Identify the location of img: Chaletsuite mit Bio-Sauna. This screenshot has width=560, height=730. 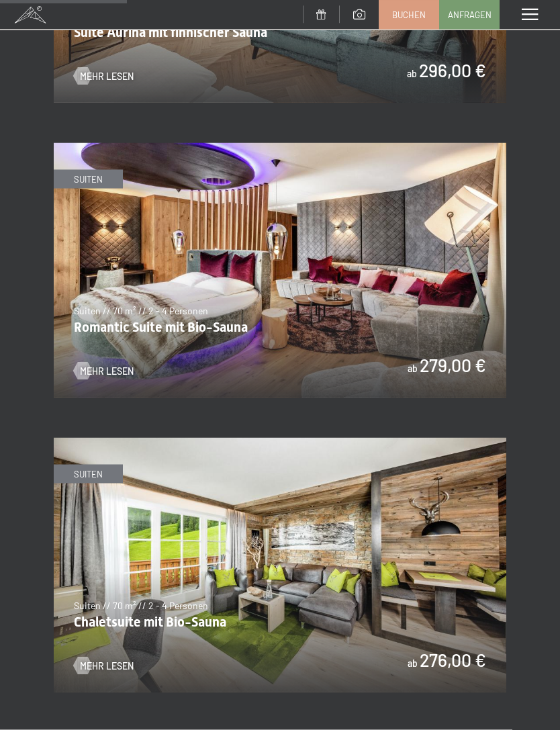
(280, 565).